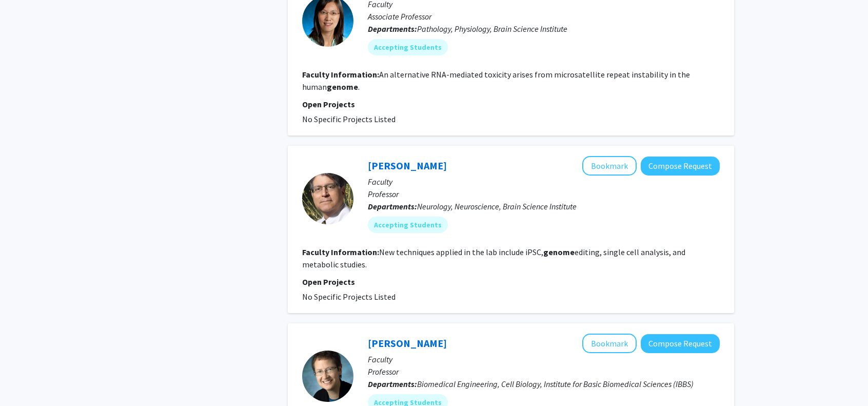 This screenshot has width=868, height=406. I want to click on button: Compose Request to Jeffrey Rothstein, so click(681, 166).